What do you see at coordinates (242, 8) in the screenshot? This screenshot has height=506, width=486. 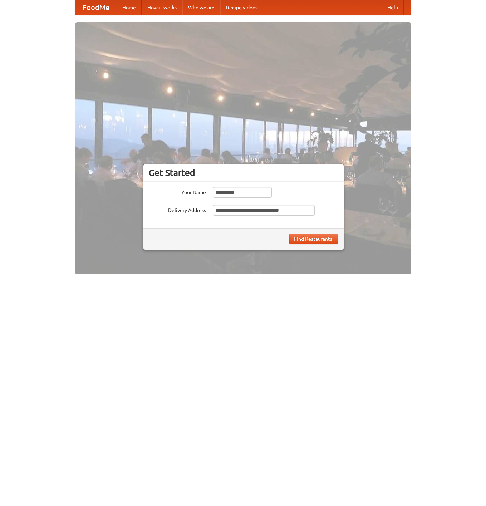 I see `a: Recipe videos` at bounding box center [242, 8].